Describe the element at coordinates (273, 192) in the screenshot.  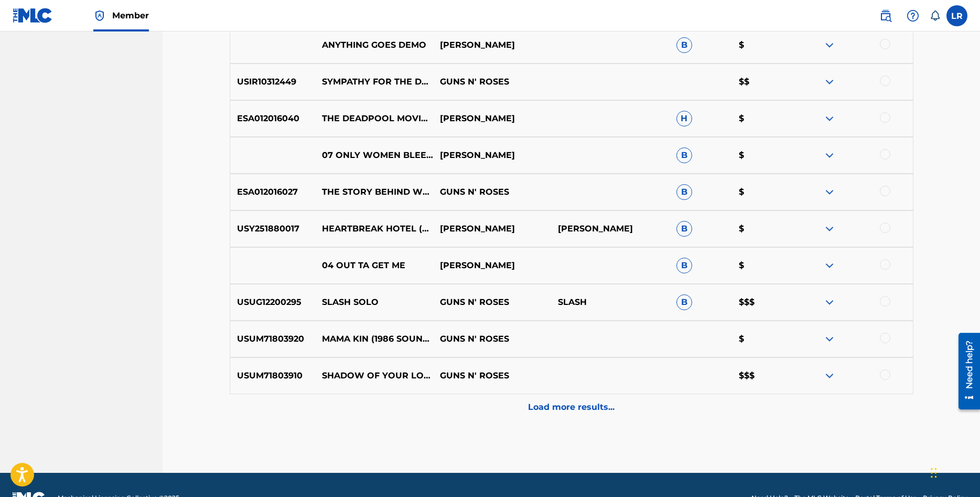
I see `p: ESA012016027` at that location.